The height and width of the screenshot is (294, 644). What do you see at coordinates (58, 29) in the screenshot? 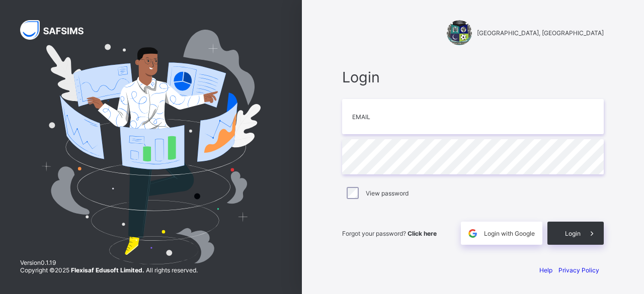
I see `img: SAFSIMS Logo` at bounding box center [58, 29].